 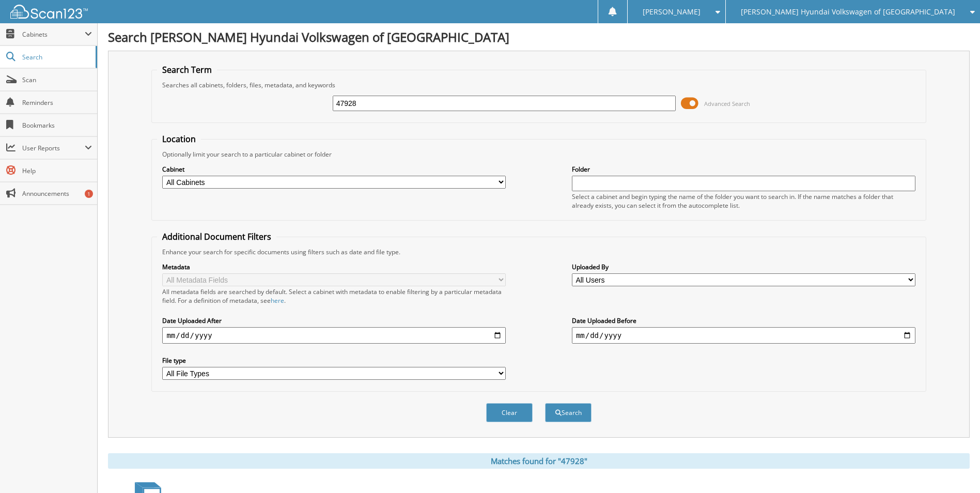 I want to click on span: Help, so click(x=57, y=171).